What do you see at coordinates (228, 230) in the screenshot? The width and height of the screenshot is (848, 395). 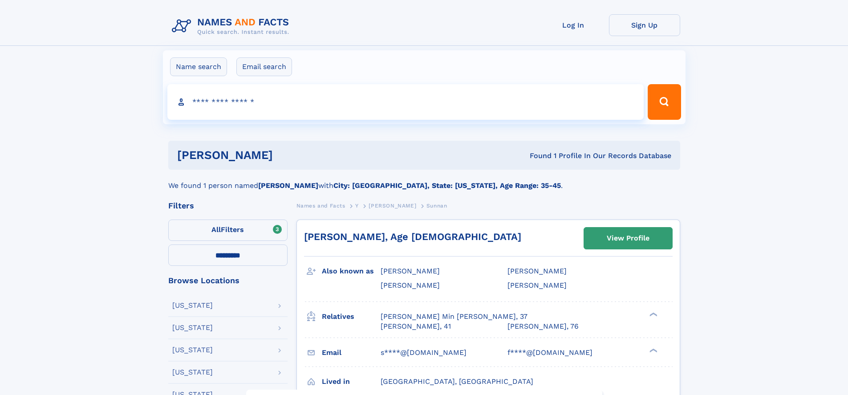 I see `label: Filters` at bounding box center [228, 230].